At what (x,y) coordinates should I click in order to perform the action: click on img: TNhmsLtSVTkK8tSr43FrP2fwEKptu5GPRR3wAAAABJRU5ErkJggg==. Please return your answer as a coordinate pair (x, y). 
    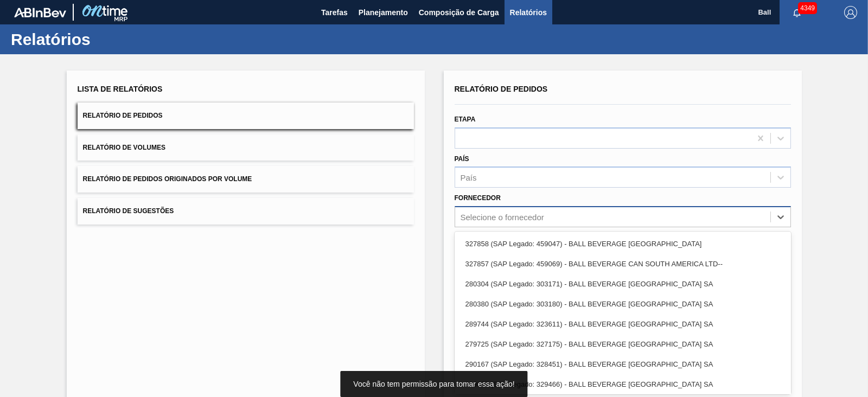
    Looking at the image, I should click on (40, 13).